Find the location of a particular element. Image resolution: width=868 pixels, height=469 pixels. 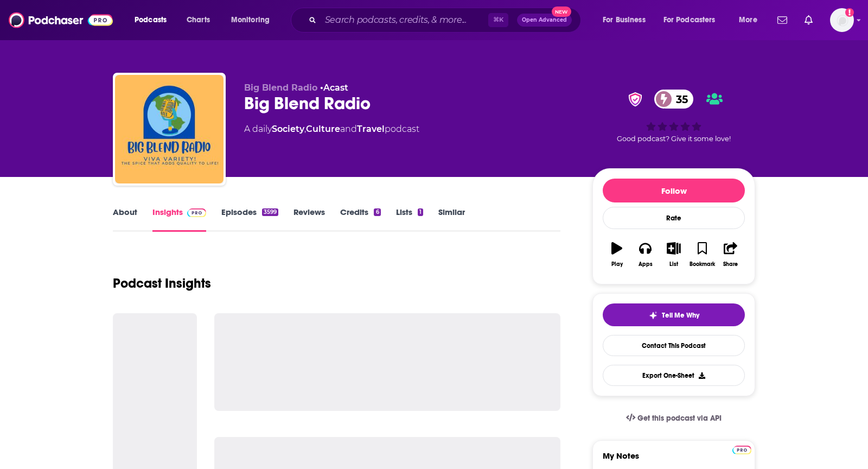

a: Podchaser - Follow, Share and Rate Podcasts is located at coordinates (60, 20).